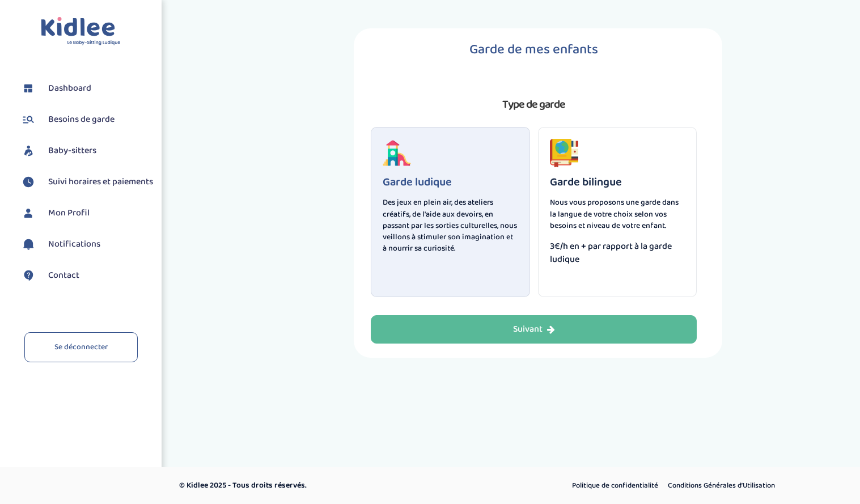 This screenshot has width=860, height=504. Describe the element at coordinates (450, 225) in the screenshot. I see `p: Des jeux en plein air, des ateliers créatifs, de l'aide aux devoirs, en passant par les sorties c...` at that location.